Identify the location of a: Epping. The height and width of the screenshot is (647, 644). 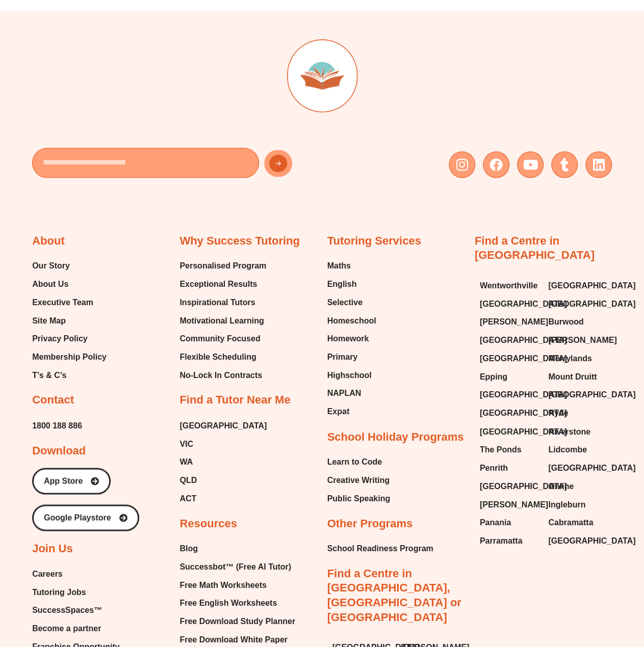
(509, 377).